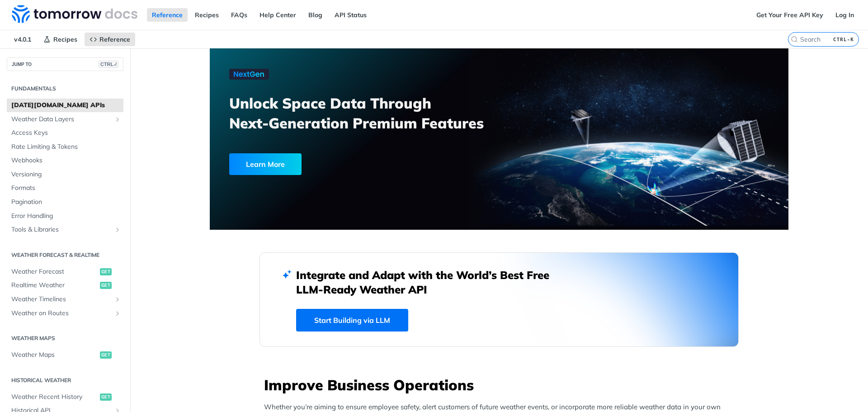 The image size is (868, 412). Describe the element at coordinates (66, 216) in the screenshot. I see `span: Error Handling` at that location.